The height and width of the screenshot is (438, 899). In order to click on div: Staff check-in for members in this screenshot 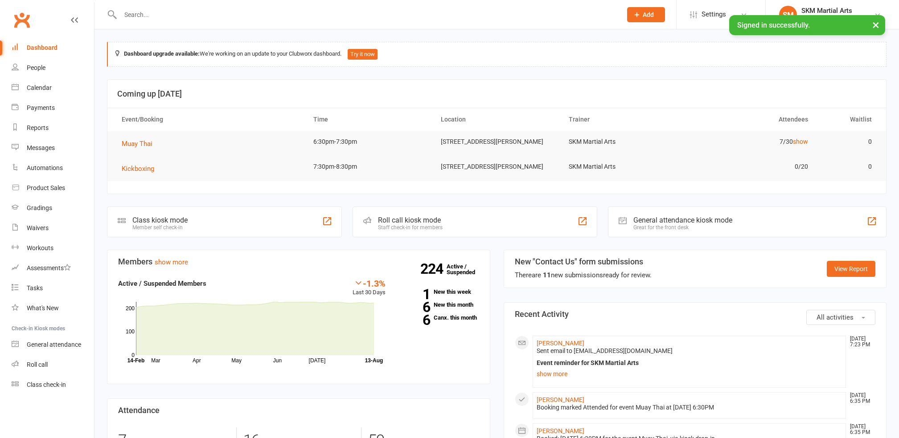, I will do `click(410, 228)`.